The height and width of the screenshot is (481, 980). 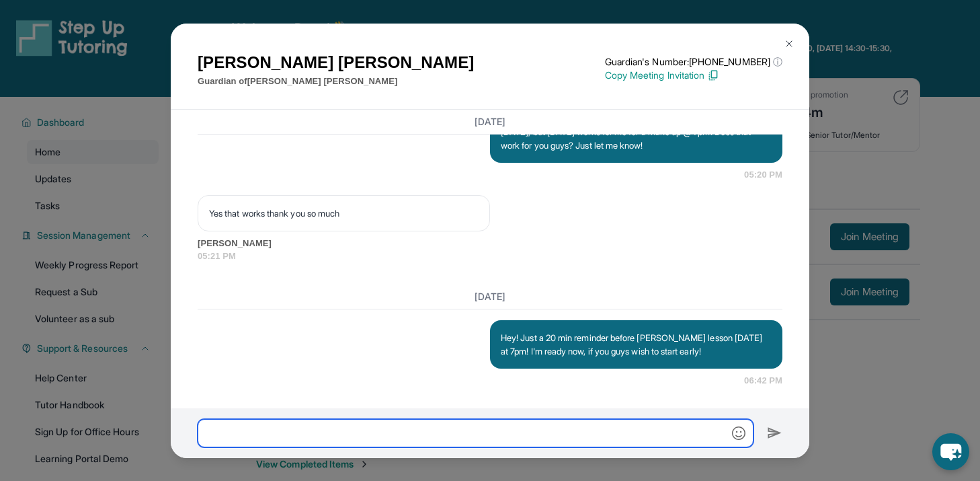 I want to click on p: Copy Meeting Invitation, so click(x=694, y=75).